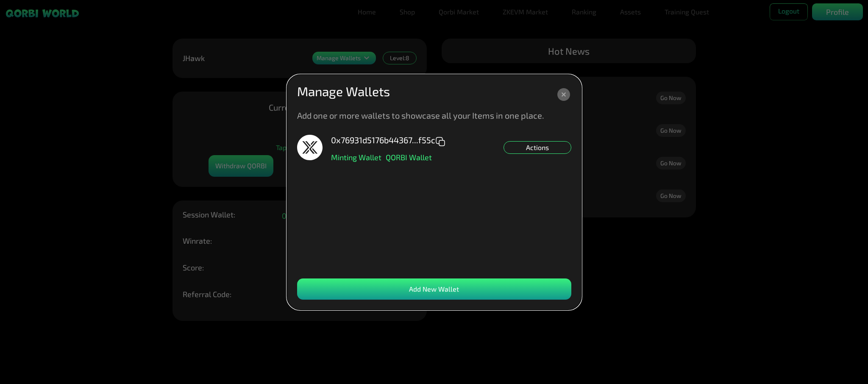  What do you see at coordinates (434, 289) in the screenshot?
I see `div: Add New Wallet` at bounding box center [434, 289].